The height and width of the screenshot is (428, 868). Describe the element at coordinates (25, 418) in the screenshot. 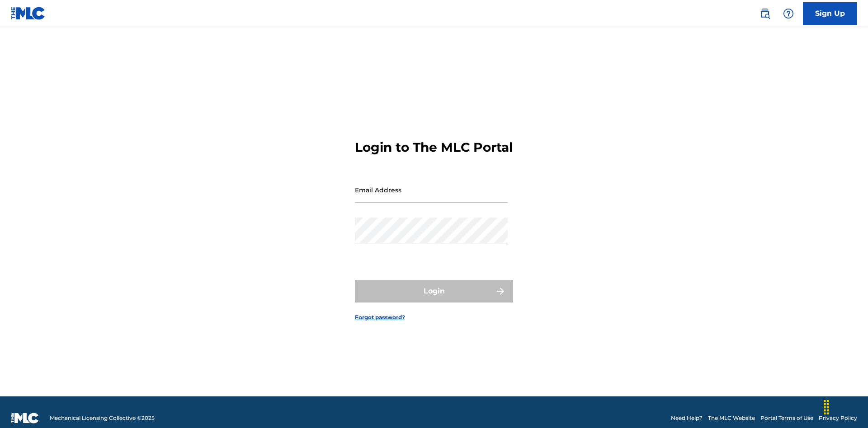

I see `img: logo` at that location.